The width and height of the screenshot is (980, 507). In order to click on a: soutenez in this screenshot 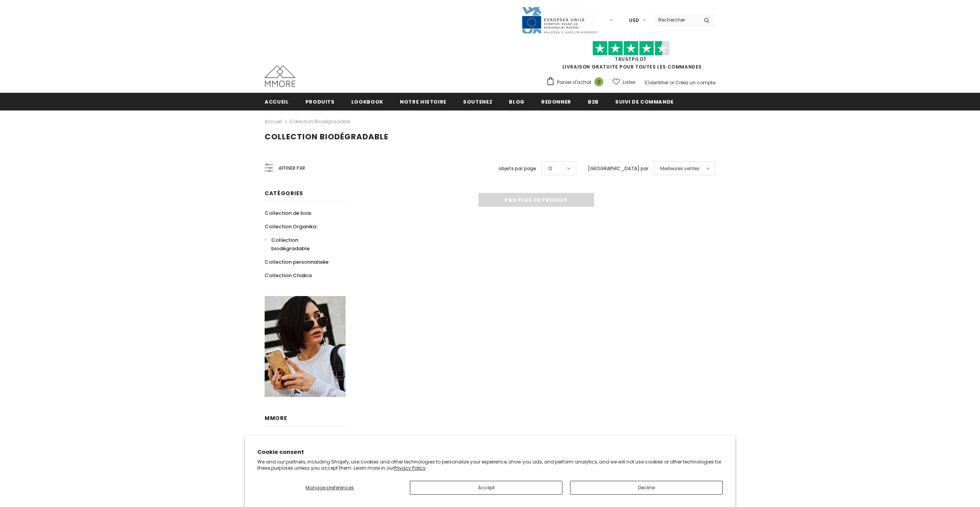, I will do `click(477, 102)`.